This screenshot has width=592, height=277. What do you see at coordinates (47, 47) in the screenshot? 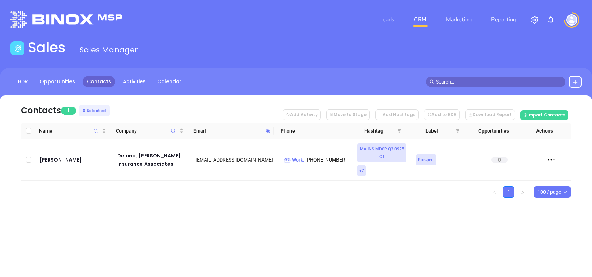
I see `h1: Sales` at bounding box center [47, 47].